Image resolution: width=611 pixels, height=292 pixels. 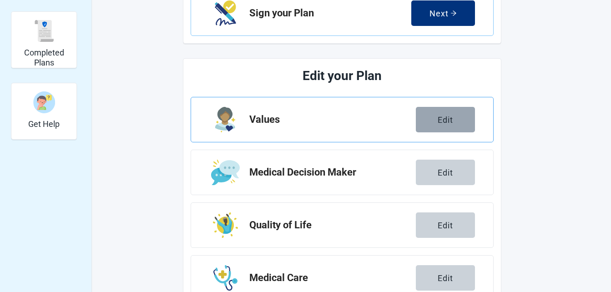 I want to click on div: Next, so click(x=443, y=13).